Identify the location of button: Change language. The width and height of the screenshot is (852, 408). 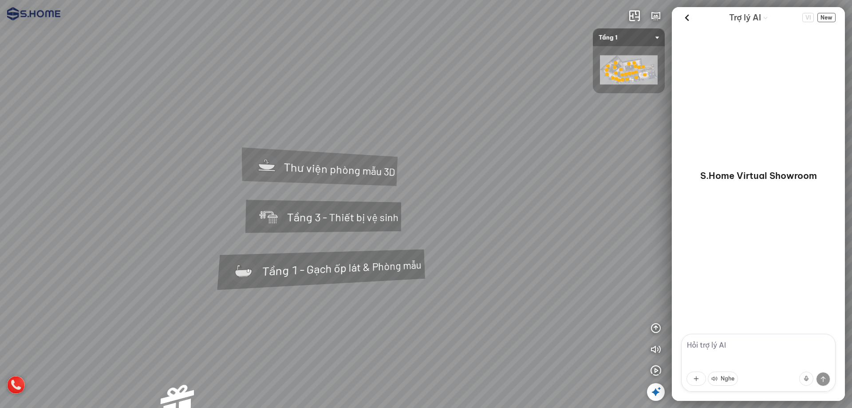
(808, 17).